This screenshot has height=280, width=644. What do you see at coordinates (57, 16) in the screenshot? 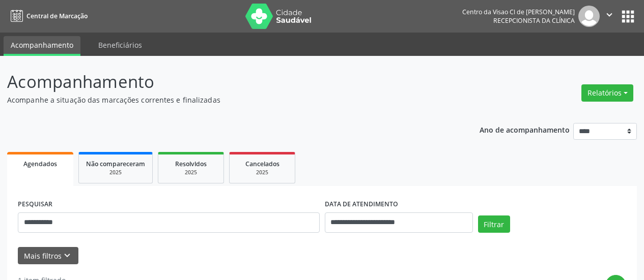
I see `span: Central de Marcação` at bounding box center [57, 16].